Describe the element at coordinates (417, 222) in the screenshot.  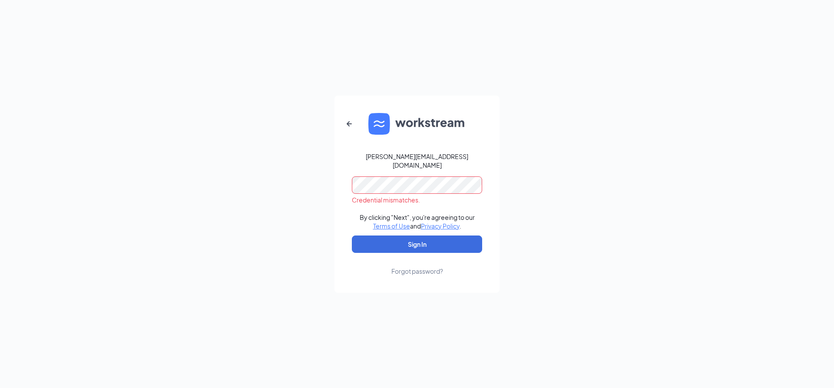
I see `div: By clicking "Next", you're agreeing to our and .` at that location.